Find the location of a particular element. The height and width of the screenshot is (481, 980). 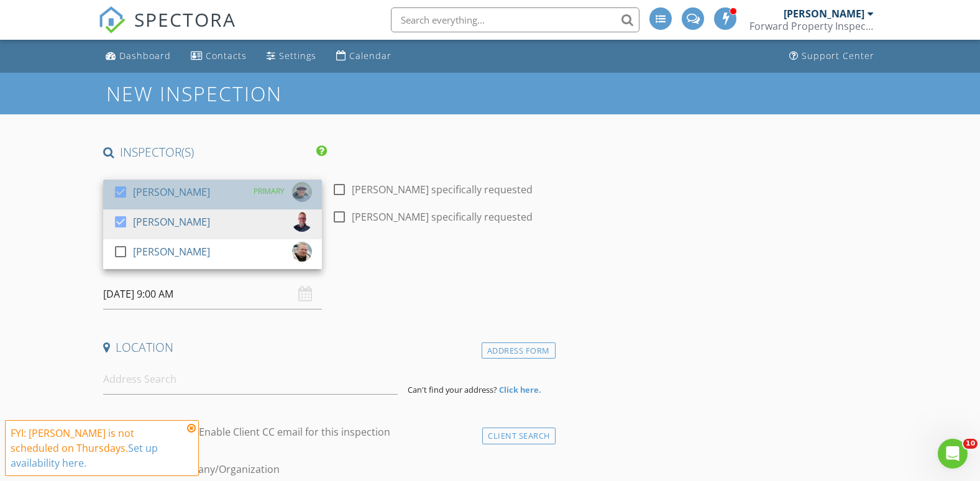

h4: INSPECTOR(S) is located at coordinates (215, 152).